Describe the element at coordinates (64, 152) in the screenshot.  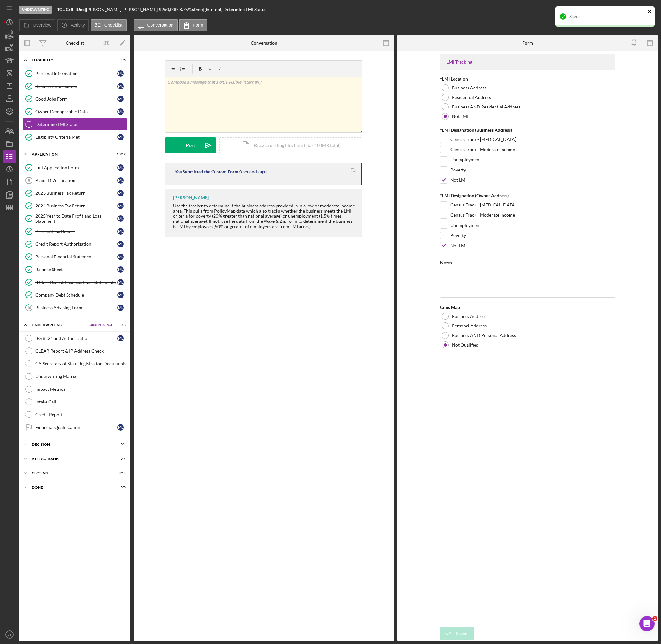
I see `div: Allison says…` at that location.